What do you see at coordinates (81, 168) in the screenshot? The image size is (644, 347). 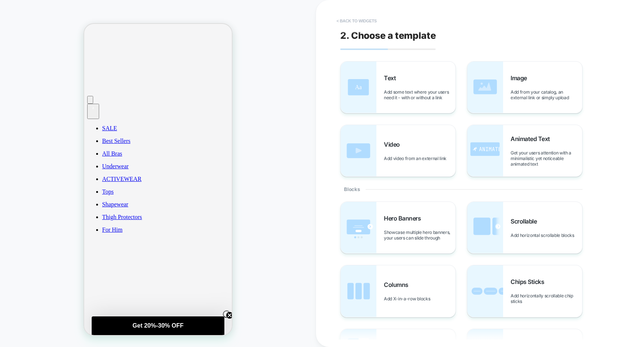 I see `a: Tops` at bounding box center [81, 168].